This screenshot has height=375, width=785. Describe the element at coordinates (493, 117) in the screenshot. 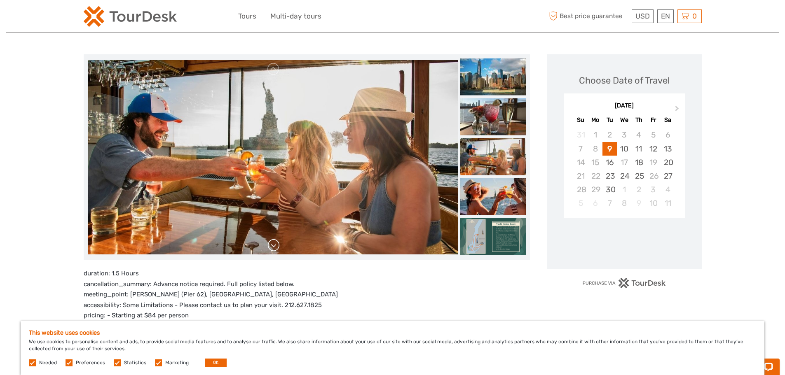

I see `img: 1e0b9637b353457d9c5c4e8ddff36255_slider_thumbnail.jpg` at that location.